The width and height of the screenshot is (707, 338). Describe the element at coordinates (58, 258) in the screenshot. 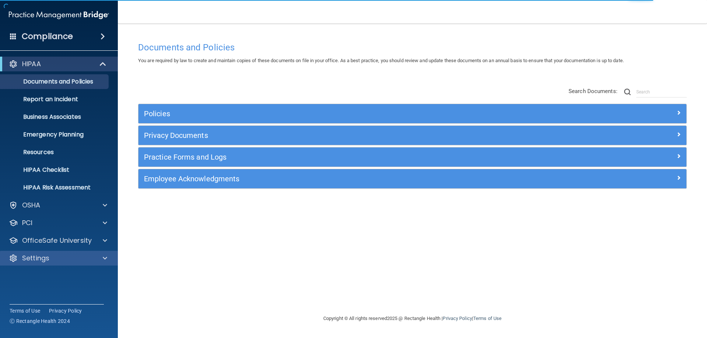

I see `a: Settings` at that location.